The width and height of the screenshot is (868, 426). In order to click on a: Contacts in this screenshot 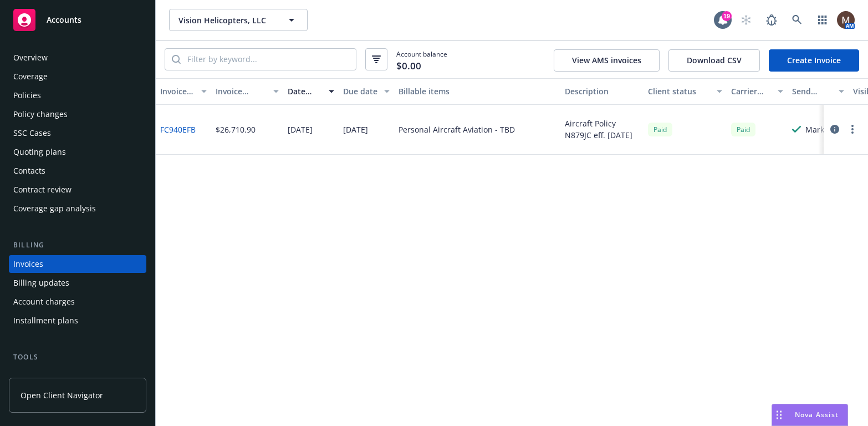, I will do `click(77, 171)`.